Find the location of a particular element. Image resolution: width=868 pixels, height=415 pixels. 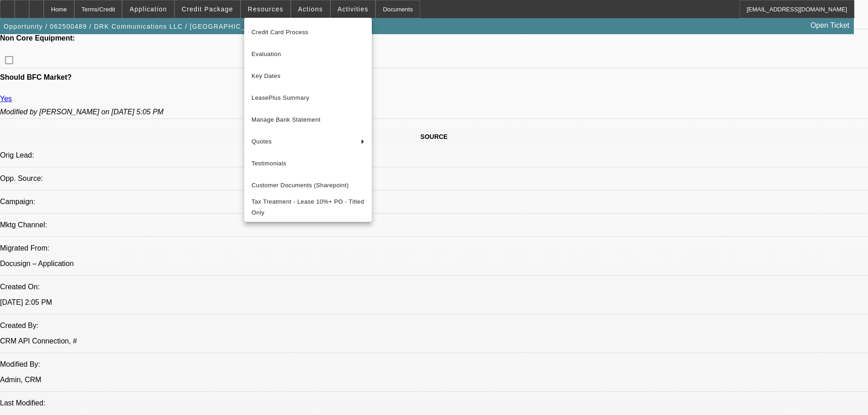

span: Testimonials is located at coordinates (308, 163).